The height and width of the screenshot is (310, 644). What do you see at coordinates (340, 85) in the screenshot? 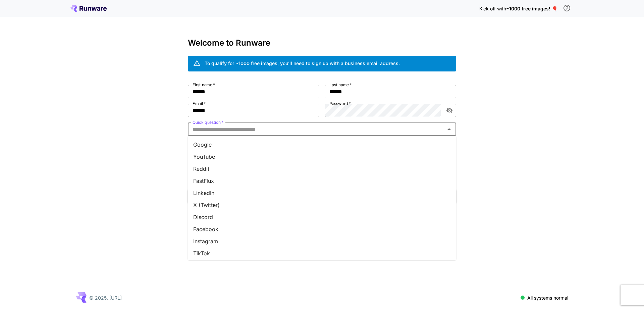
I see `label: Last name` at bounding box center [340, 85].